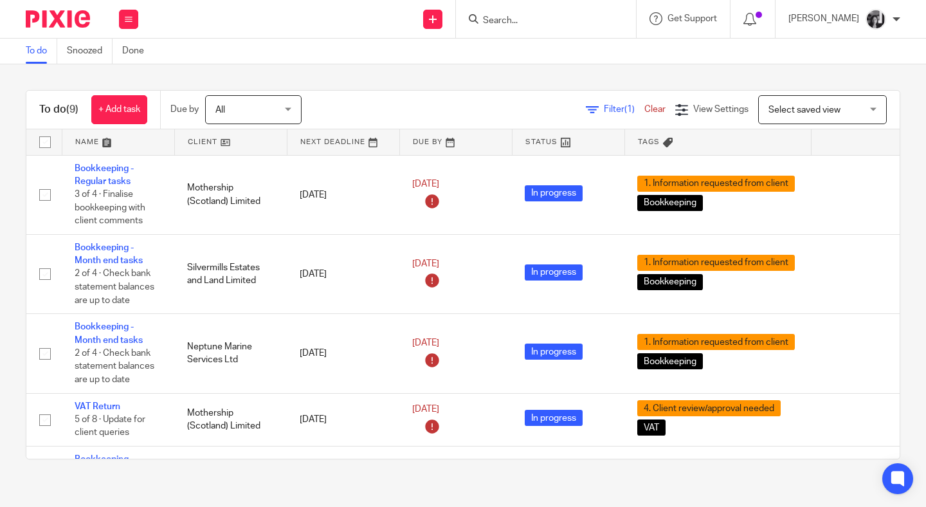  Describe the element at coordinates (185, 109) in the screenshot. I see `p: Due by` at that location.